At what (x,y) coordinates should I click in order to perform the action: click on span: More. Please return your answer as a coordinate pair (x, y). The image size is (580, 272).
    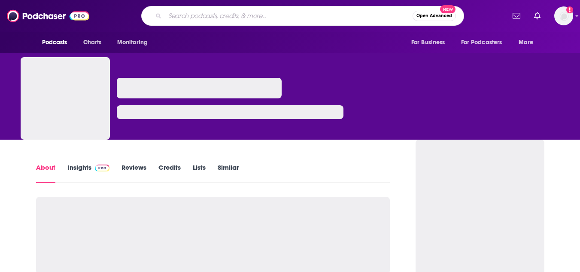
    Looking at the image, I should click on (526, 43).